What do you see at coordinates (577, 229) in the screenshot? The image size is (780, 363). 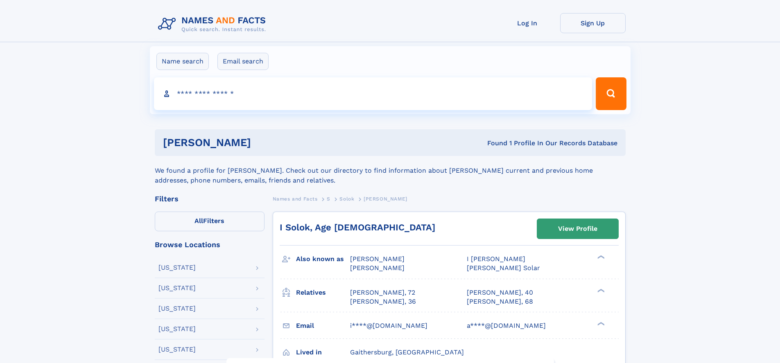 I see `div: View Profile` at bounding box center [577, 229].